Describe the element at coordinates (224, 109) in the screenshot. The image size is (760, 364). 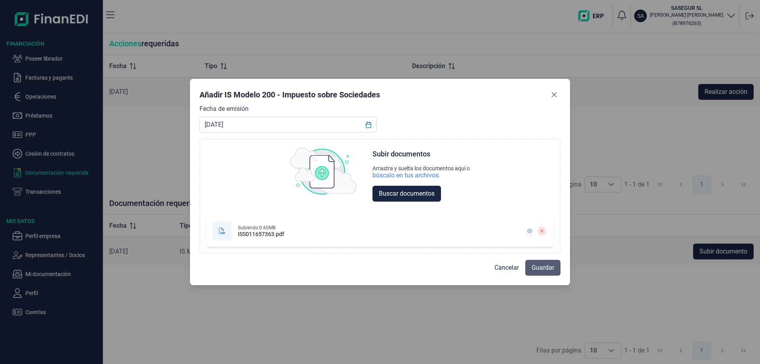
I see `label: Fecha de emisión` at that location.